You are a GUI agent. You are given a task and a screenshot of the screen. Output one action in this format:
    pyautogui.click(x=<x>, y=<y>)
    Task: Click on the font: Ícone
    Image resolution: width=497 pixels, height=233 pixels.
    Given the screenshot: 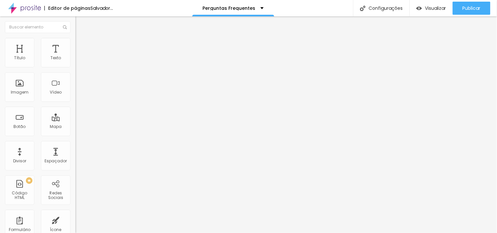 What is the action you would take?
    pyautogui.click(x=56, y=230)
    